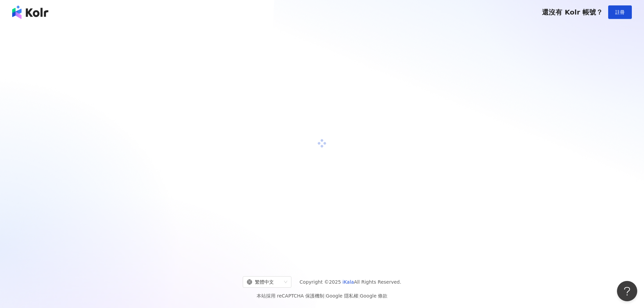  What do you see at coordinates (621, 12) in the screenshot?
I see `span: 註冊` at bounding box center [621, 12].